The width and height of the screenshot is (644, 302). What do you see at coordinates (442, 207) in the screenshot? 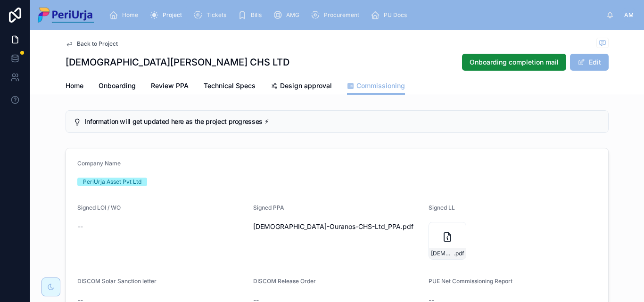
I see `span: Signed LL` at bounding box center [442, 207].